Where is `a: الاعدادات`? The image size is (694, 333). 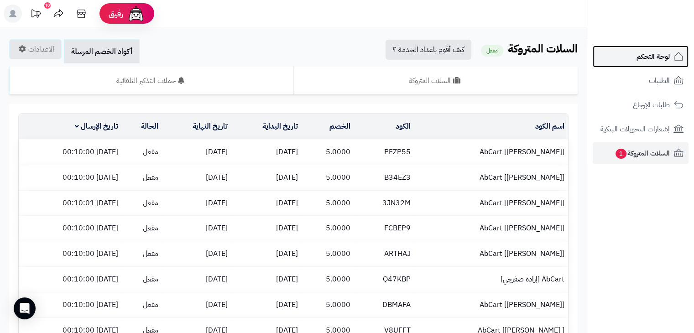
a: الاعدادات is located at coordinates (35, 49).